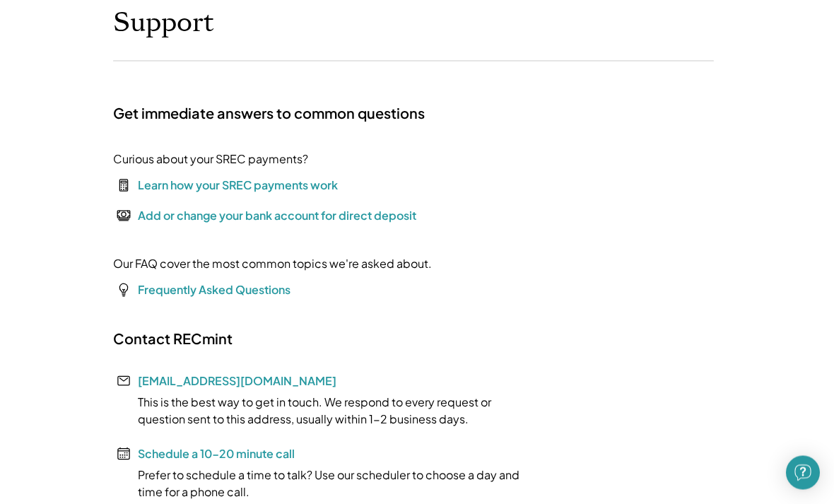 The height and width of the screenshot is (504, 834). What do you see at coordinates (325, 484) in the screenshot?
I see `div: Prefer to schedule a time to talk? Use our scheduler to choose a day and time for a phone call.` at bounding box center [325, 484].